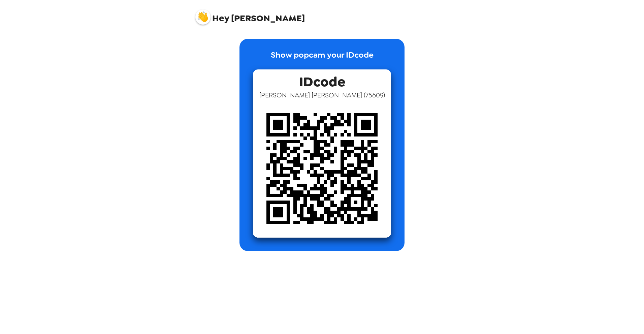 The image size is (644, 334). Describe the element at coordinates (221, 18) in the screenshot. I see `span: Hey` at that location.